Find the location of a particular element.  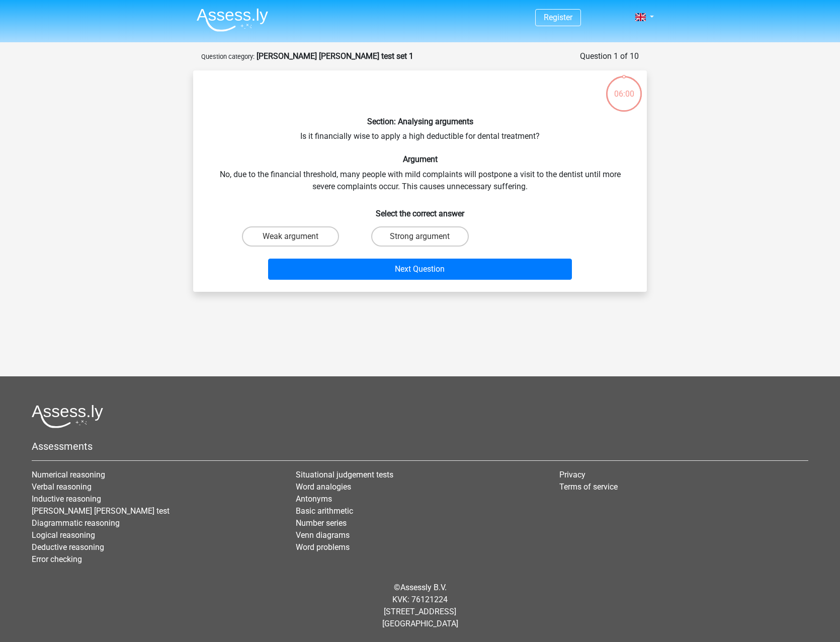

a: Logical reasoning is located at coordinates (63, 535).